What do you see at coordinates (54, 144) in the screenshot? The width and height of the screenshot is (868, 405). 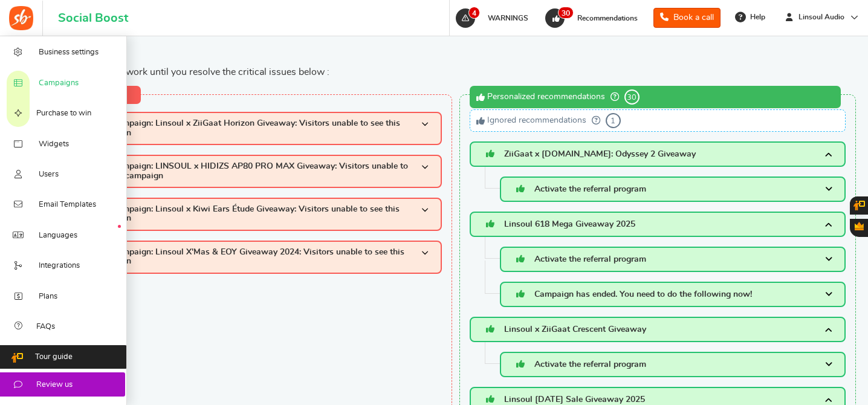 I see `span: Widgets` at bounding box center [54, 144].